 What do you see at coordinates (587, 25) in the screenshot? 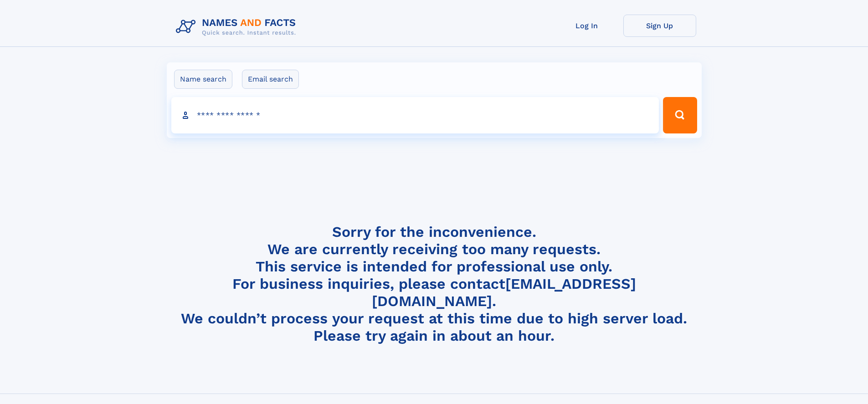
I see `a: Log In` at bounding box center [587, 25].